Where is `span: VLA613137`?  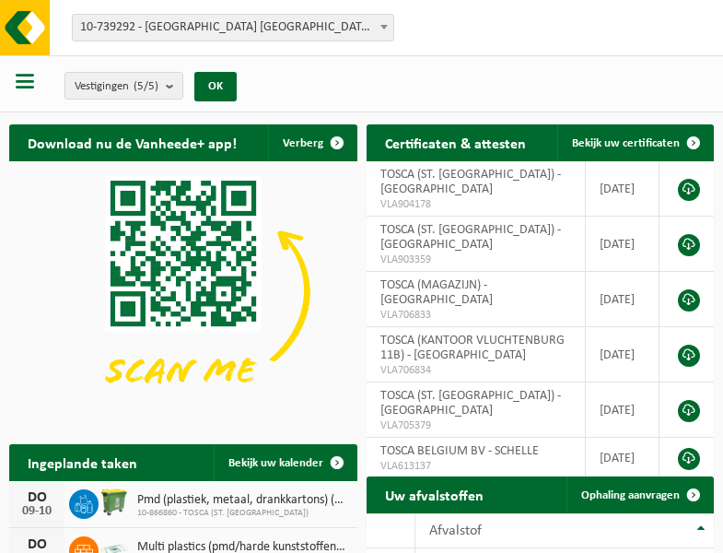
span: VLA613137 is located at coordinates (476, 466).